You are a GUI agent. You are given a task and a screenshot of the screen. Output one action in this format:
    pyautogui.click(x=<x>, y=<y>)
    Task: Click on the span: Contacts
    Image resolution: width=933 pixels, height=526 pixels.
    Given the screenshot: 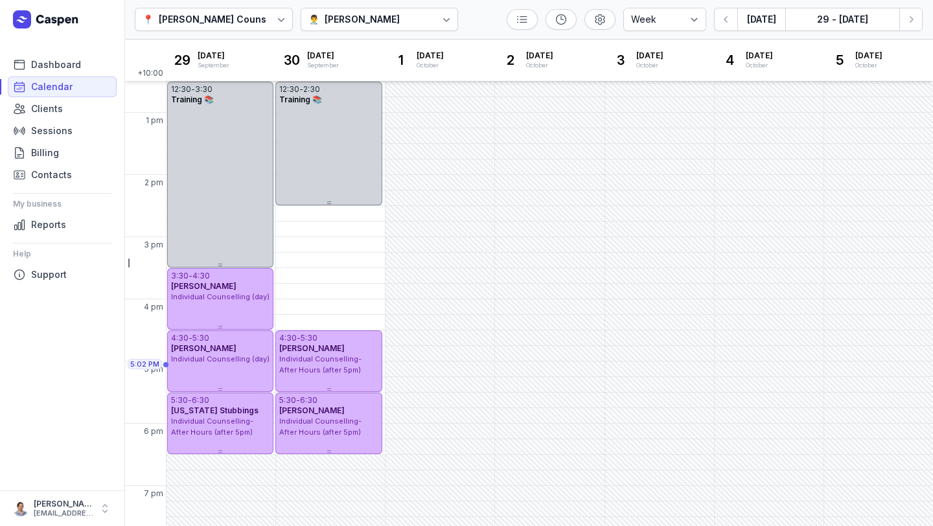 What is the action you would take?
    pyautogui.click(x=51, y=175)
    